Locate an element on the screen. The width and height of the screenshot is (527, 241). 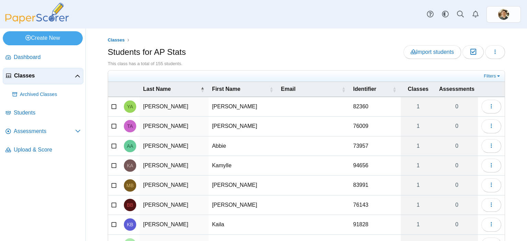
a: Assessments is located at coordinates (43, 132).